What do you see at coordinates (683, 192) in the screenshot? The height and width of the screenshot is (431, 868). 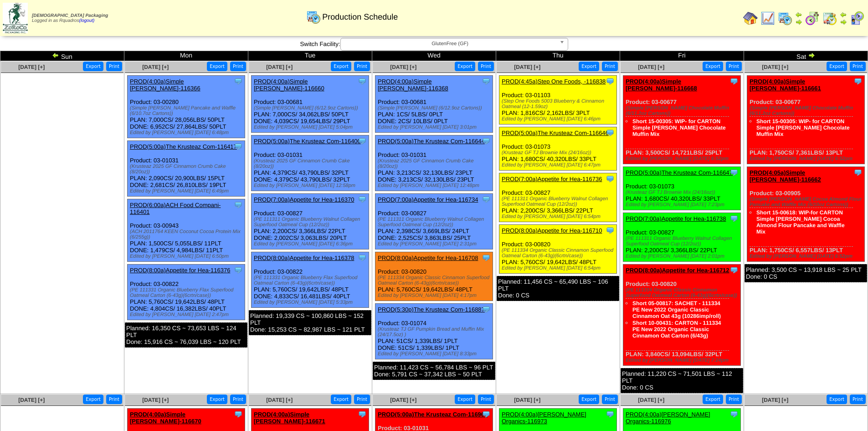 I see `div: (Krusteaz GF TJ Brownie Mix (24/16oz))` at bounding box center [683, 192].